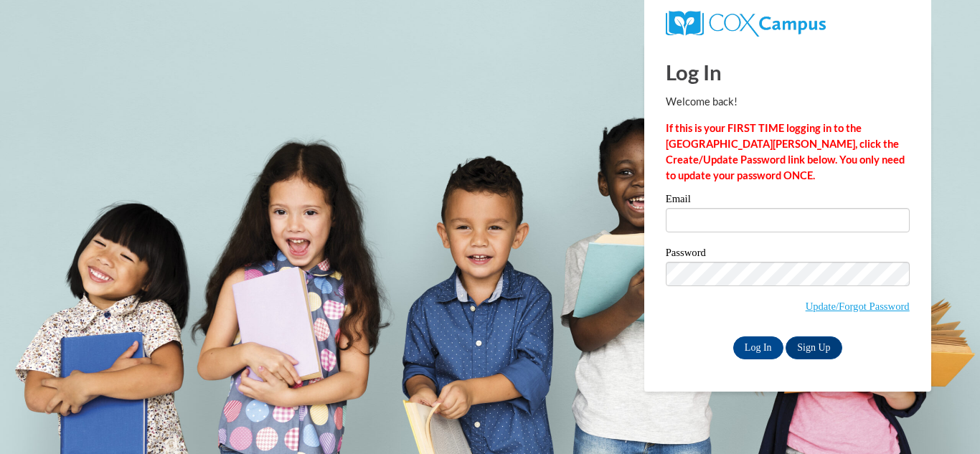 This screenshot has height=454, width=980. What do you see at coordinates (788, 201) in the screenshot?
I see `label: Email` at bounding box center [788, 201].